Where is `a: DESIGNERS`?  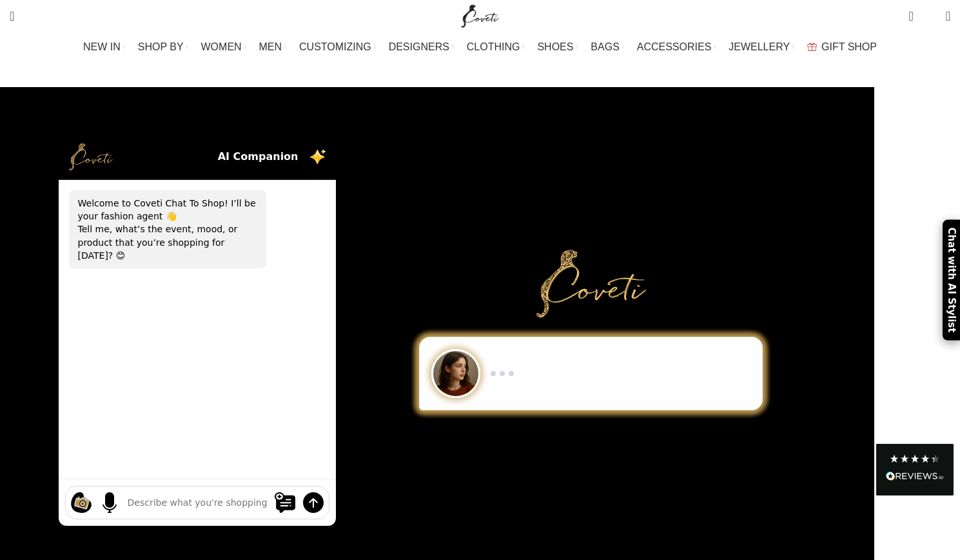 a: DESIGNERS is located at coordinates (421, 47).